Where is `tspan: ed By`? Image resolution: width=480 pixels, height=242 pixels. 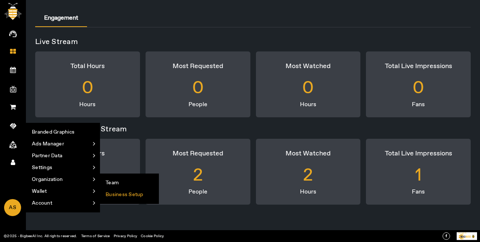
tspan: ed By is located at coordinates (464, 233).